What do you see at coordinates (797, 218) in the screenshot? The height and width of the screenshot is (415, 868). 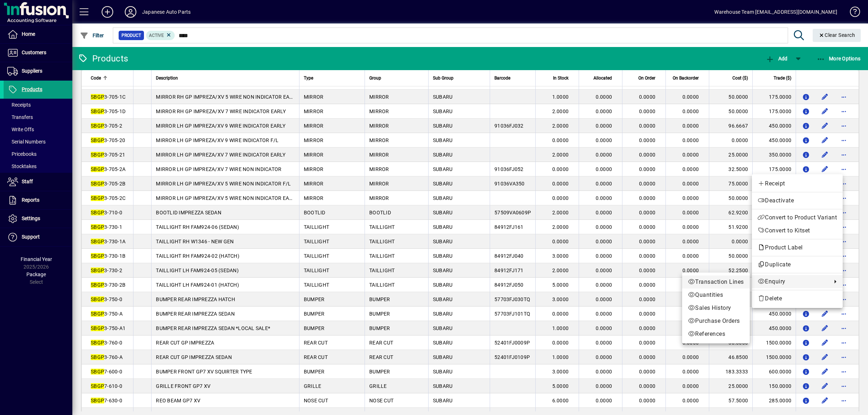 I see `span: Convert to Product Variant` at bounding box center [797, 218].